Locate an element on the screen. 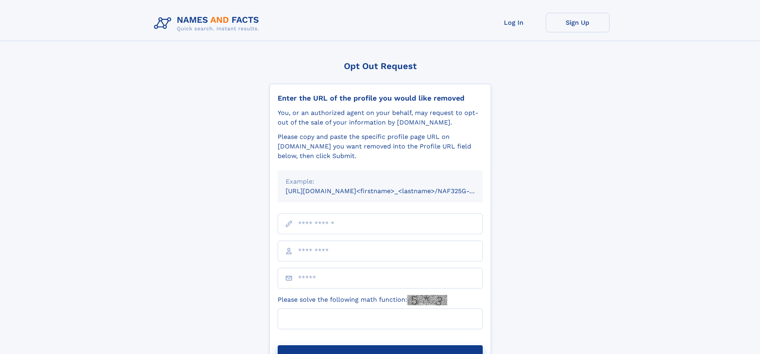  div: Opt Out Request is located at coordinates (380, 66).